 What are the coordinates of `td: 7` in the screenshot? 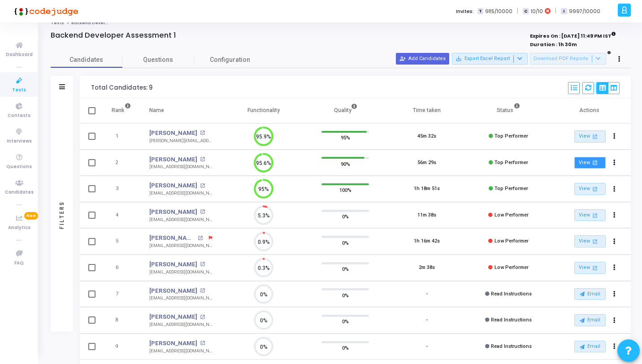 It's located at (121, 294).